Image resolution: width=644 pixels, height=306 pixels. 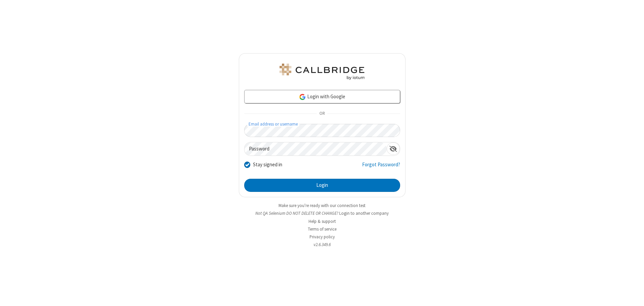 I want to click on button: Login, so click(x=322, y=186).